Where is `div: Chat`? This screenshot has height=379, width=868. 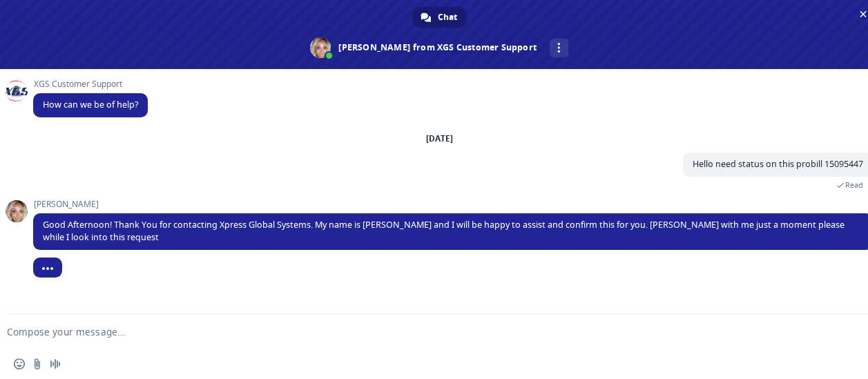 div: Chat is located at coordinates (439, 17).